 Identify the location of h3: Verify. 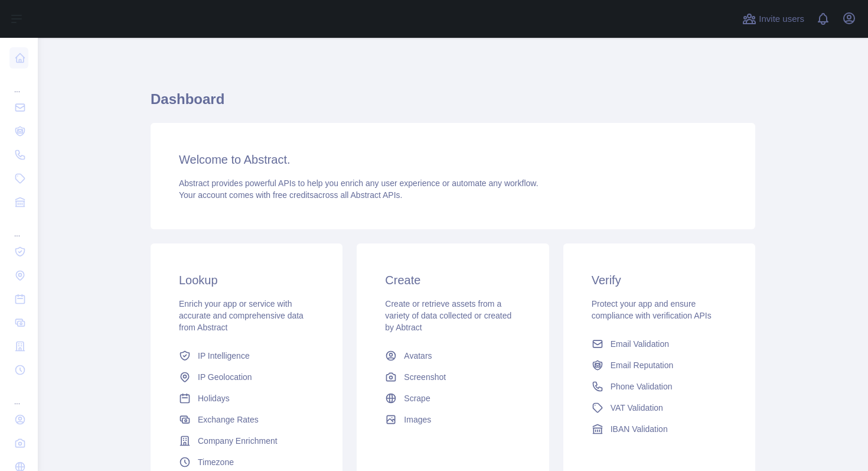
(659, 280).